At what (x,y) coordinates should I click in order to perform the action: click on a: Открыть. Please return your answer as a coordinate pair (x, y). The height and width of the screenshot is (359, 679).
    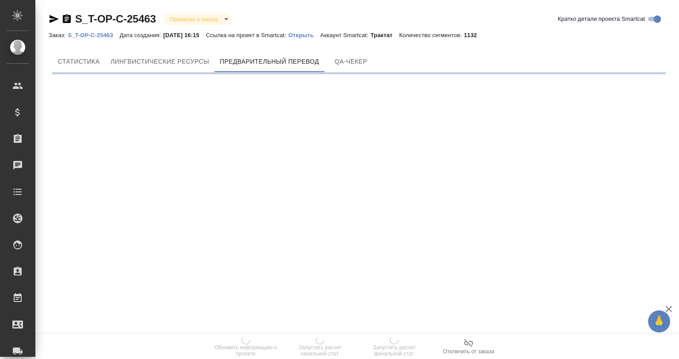
    Looking at the image, I should click on (304, 34).